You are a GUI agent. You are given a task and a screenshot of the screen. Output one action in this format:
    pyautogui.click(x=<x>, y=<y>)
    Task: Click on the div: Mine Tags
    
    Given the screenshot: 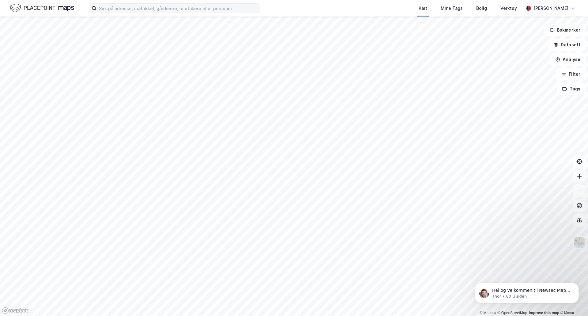 What is the action you would take?
    pyautogui.click(x=452, y=8)
    